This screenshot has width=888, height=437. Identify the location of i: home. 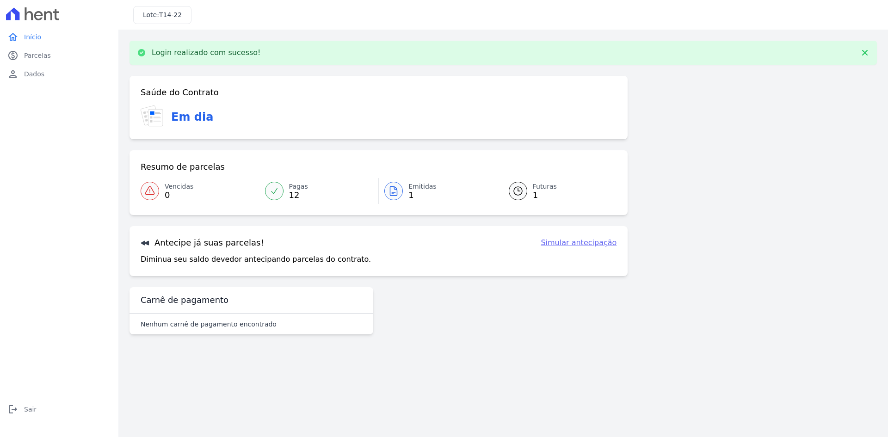
(13, 37).